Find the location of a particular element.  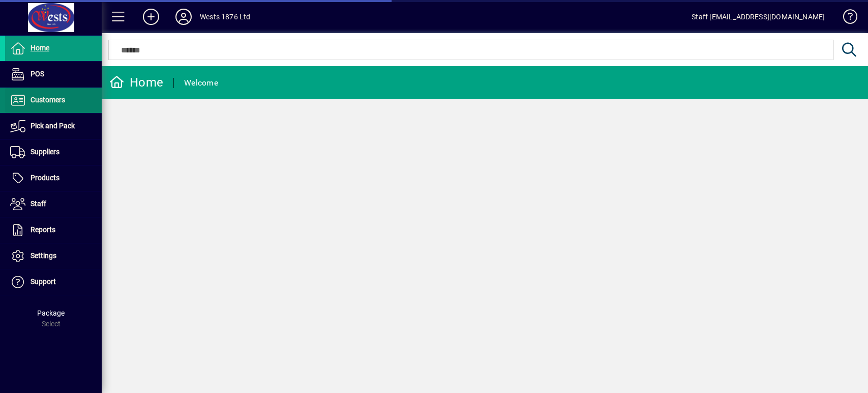

span: Settings is located at coordinates (44, 256).